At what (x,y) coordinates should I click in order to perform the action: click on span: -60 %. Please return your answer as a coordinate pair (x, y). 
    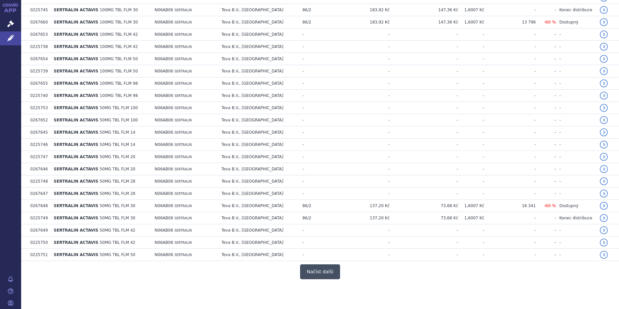
    Looking at the image, I should click on (550, 22).